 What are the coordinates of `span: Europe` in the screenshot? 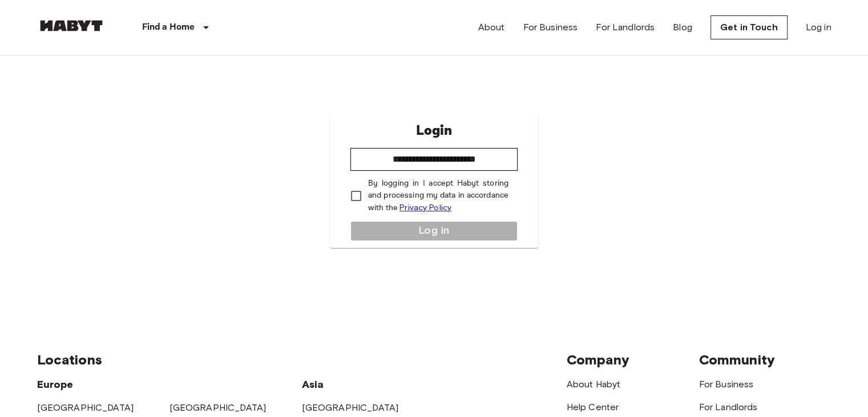 It's located at (55, 384).